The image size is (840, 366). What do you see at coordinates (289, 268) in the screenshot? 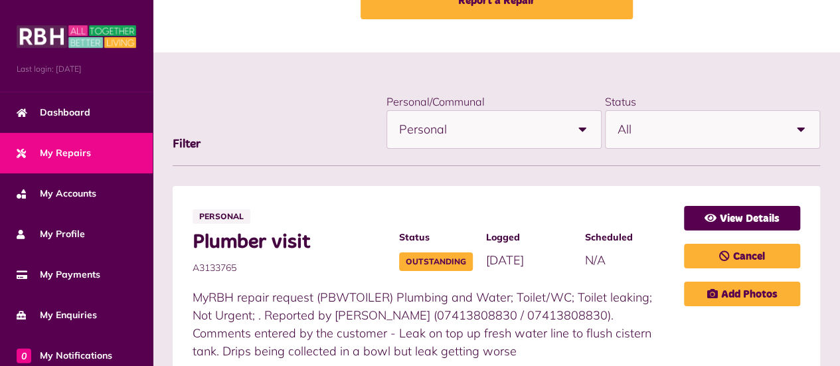
I see `span: A3133765` at bounding box center [289, 268].